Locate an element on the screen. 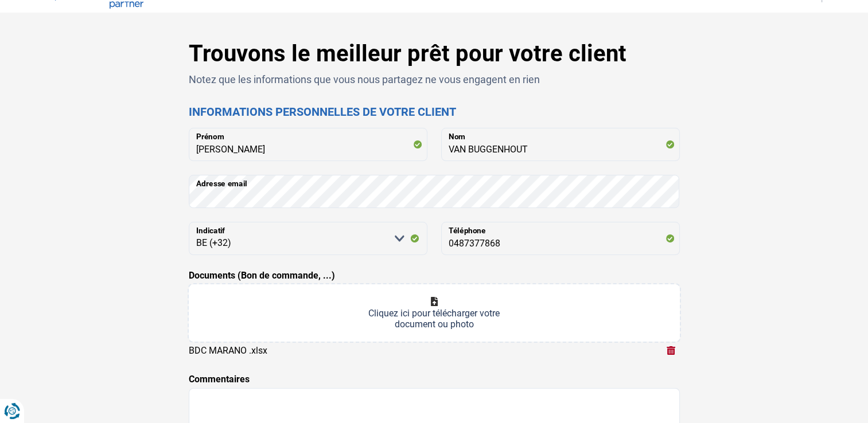 The width and height of the screenshot is (868, 423). h1: Trouvons le meilleur prêt pour votre client is located at coordinates (434, 54).